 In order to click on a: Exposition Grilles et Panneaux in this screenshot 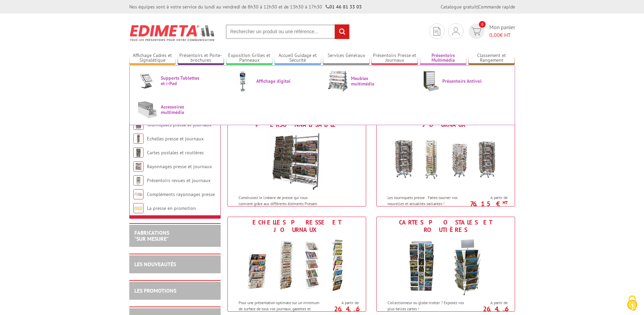, I will do `click(249, 58)`.